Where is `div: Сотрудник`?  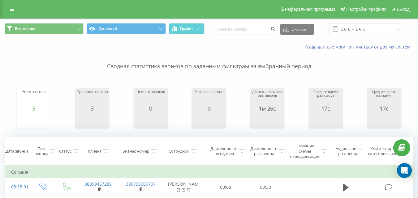
div: Сотрудник is located at coordinates (179, 151).